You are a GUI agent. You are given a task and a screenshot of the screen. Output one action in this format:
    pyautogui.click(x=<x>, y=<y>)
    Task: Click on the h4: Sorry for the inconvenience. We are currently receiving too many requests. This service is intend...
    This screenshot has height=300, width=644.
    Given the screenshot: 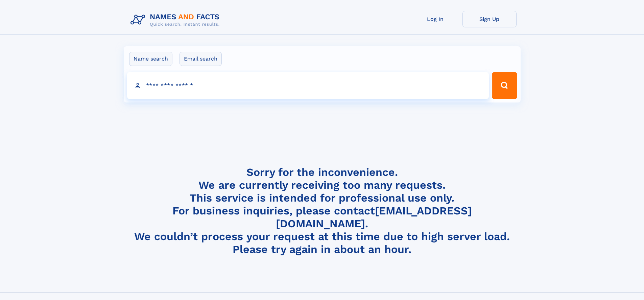 What is the action you would take?
    pyautogui.click(x=322, y=211)
    